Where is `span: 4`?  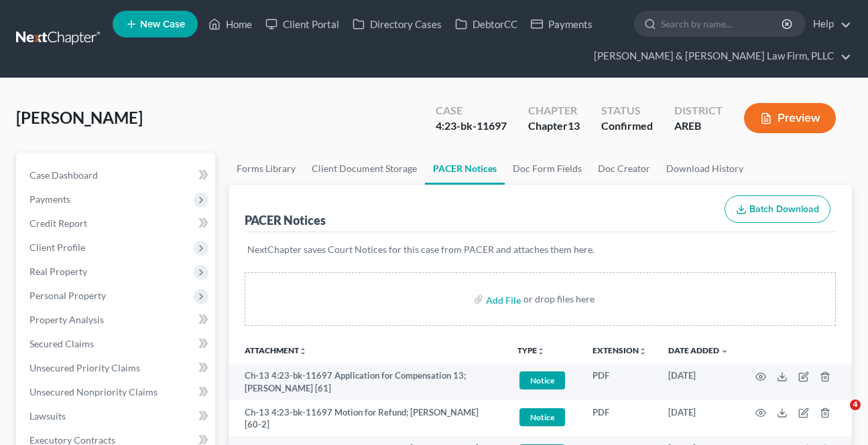
span: 4 is located at coordinates (855, 405).